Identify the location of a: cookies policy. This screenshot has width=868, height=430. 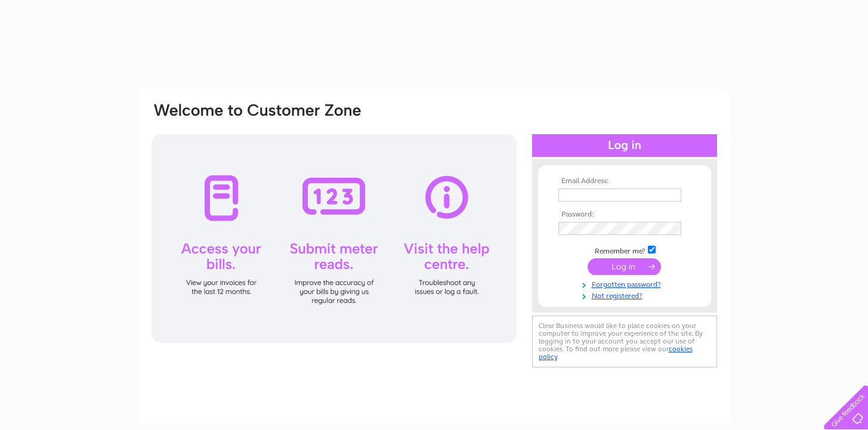
(615, 353).